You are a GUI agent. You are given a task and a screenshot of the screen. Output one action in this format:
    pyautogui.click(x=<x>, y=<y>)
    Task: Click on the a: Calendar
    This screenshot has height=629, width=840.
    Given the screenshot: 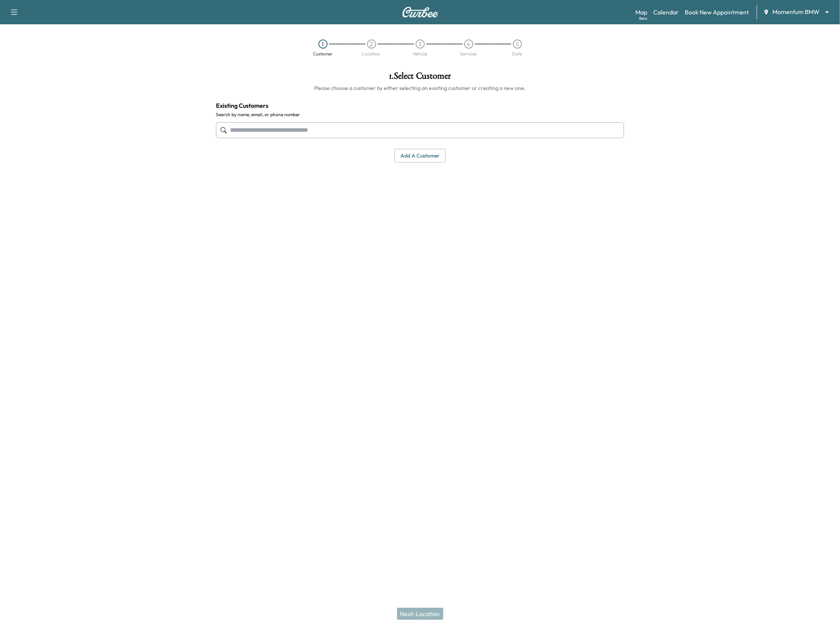 What is the action you would take?
    pyautogui.click(x=666, y=12)
    